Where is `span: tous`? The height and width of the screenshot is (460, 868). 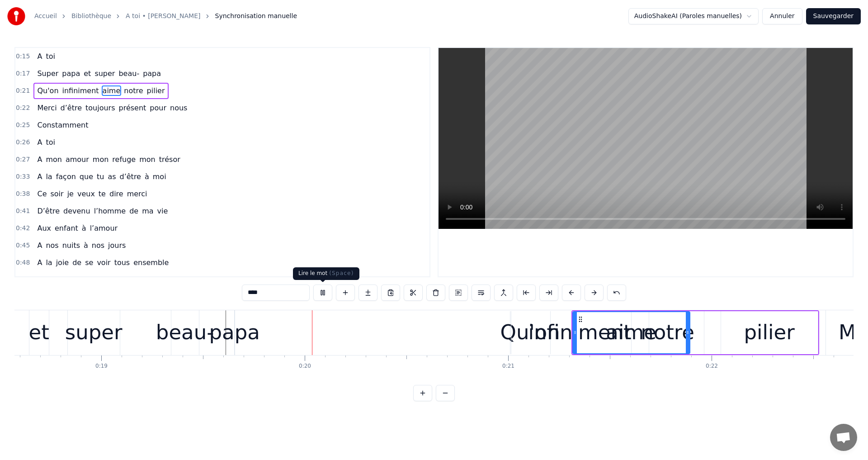 span: tous is located at coordinates (122, 262).